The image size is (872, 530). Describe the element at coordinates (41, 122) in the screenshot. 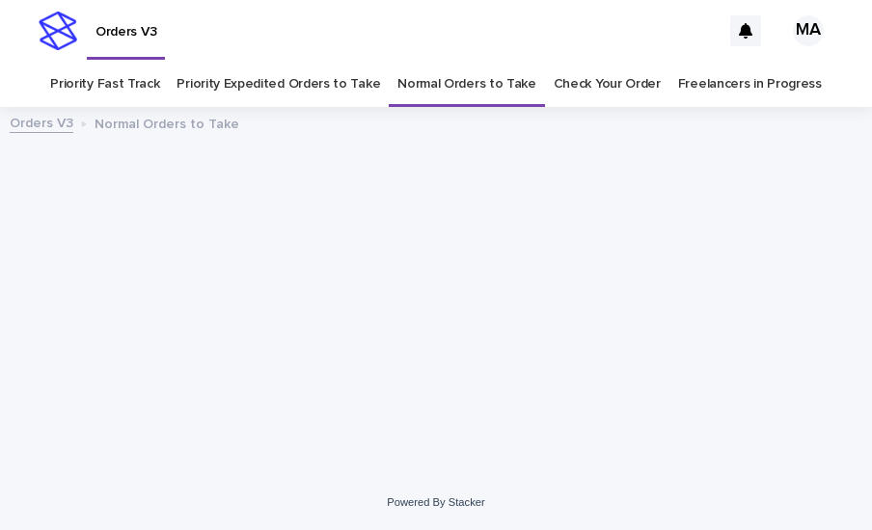

I see `a: Orders V3` at that location.